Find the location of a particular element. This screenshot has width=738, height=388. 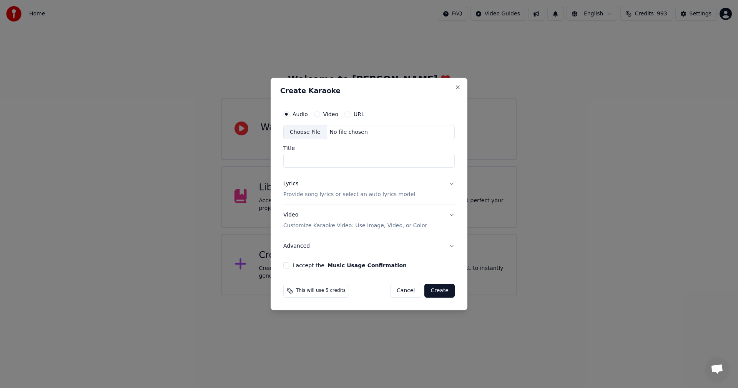

label: Title is located at coordinates (369, 148).